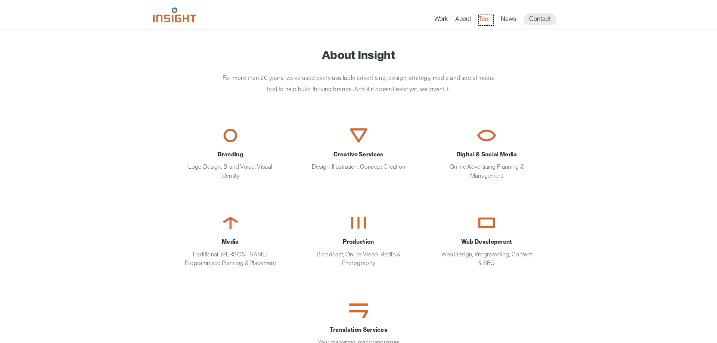 The image size is (717, 343). Describe the element at coordinates (359, 154) in the screenshot. I see `span: Creative Services` at that location.